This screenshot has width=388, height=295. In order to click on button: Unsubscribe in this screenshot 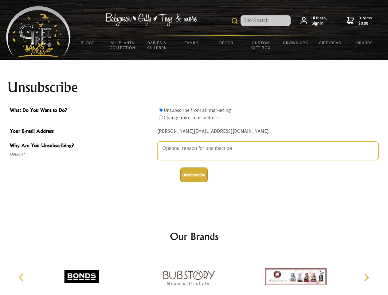, I will do `click(194, 175)`.